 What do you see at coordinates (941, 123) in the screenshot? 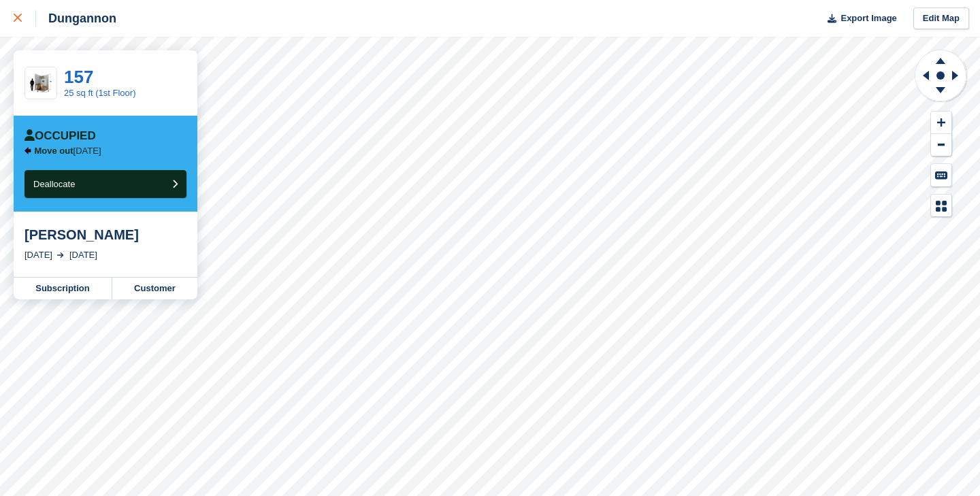
I see `button: Zoom In` at bounding box center [941, 123].